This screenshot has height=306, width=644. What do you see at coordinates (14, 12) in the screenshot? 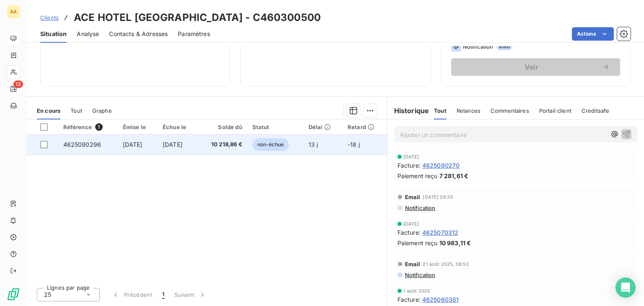
I see `div: AA` at bounding box center [14, 12].